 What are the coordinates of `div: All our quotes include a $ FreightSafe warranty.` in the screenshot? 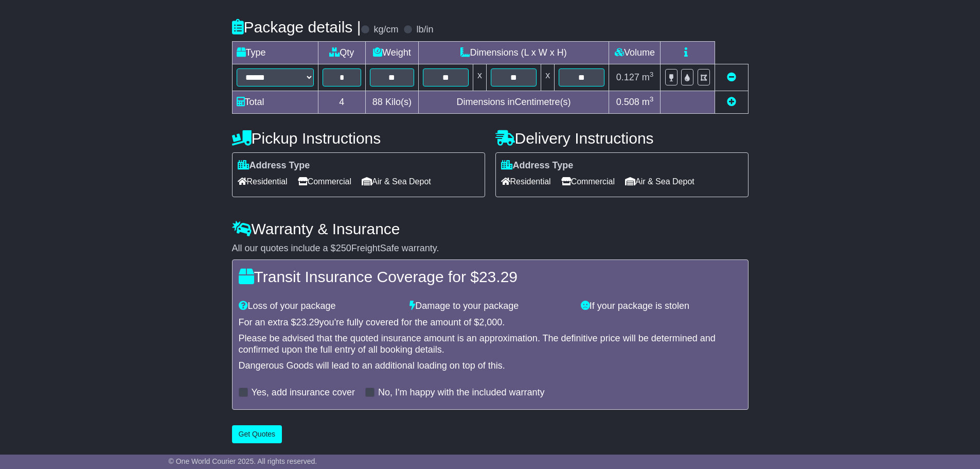 It's located at (490, 249).